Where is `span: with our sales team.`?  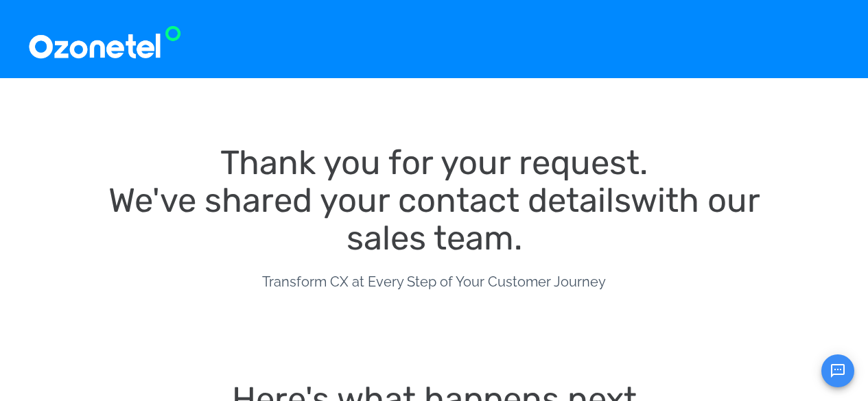
span: with our sales team. is located at coordinates (557, 219).